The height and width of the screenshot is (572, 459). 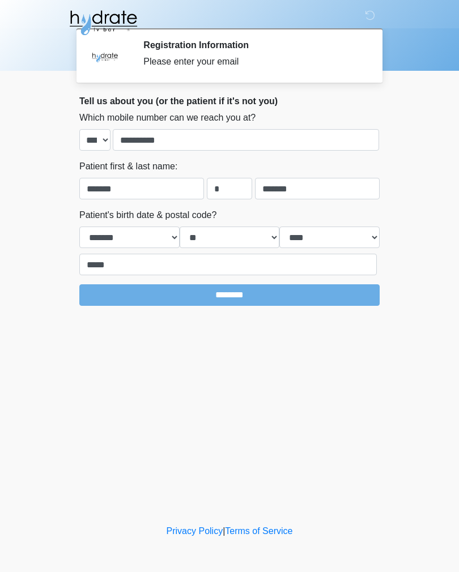 What do you see at coordinates (167, 118) in the screenshot?
I see `label: Which mobile number can we reach you at?` at bounding box center [167, 118].